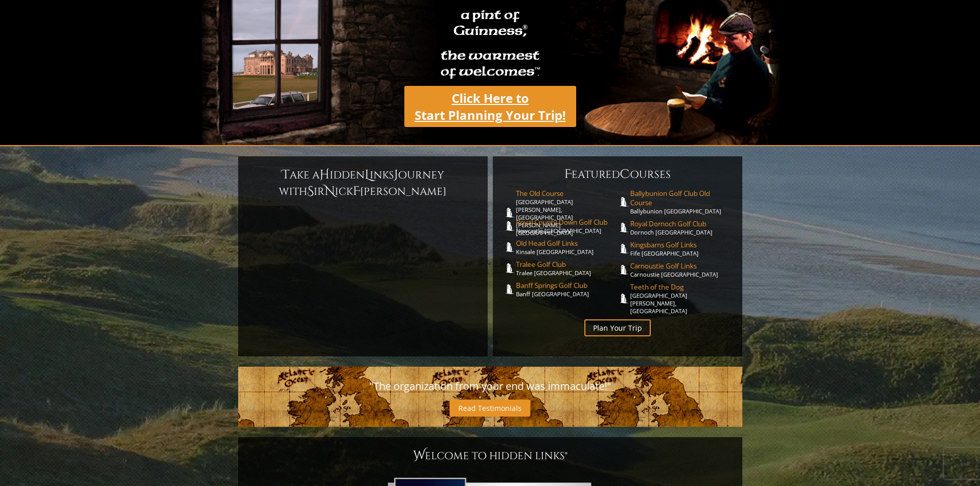  What do you see at coordinates (491, 456) in the screenshot?
I see `h1: Welcome To Hidden Links®` at bounding box center [491, 456].